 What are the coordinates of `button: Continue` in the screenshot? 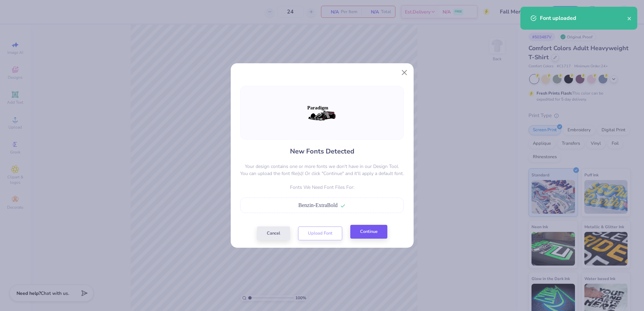 It's located at (369, 231).